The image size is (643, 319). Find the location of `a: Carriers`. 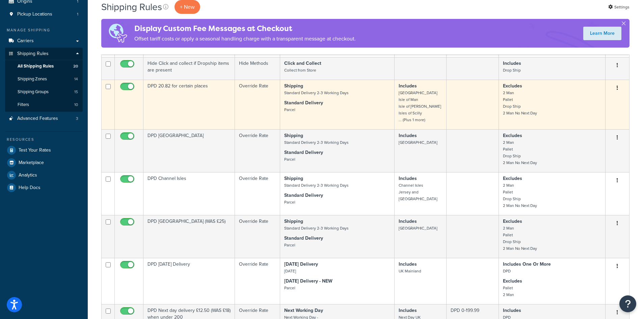

a: Carriers is located at coordinates (44, 41).